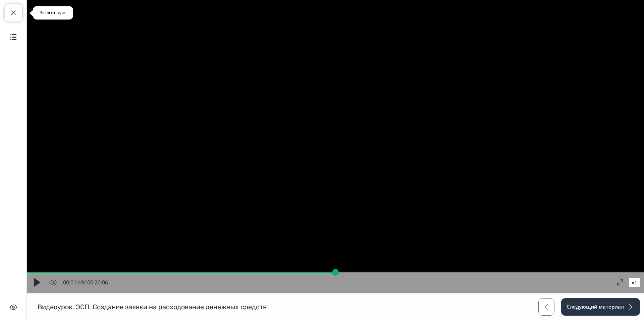  What do you see at coordinates (14, 37) in the screenshot?
I see `img: Содержание` at bounding box center [14, 37].